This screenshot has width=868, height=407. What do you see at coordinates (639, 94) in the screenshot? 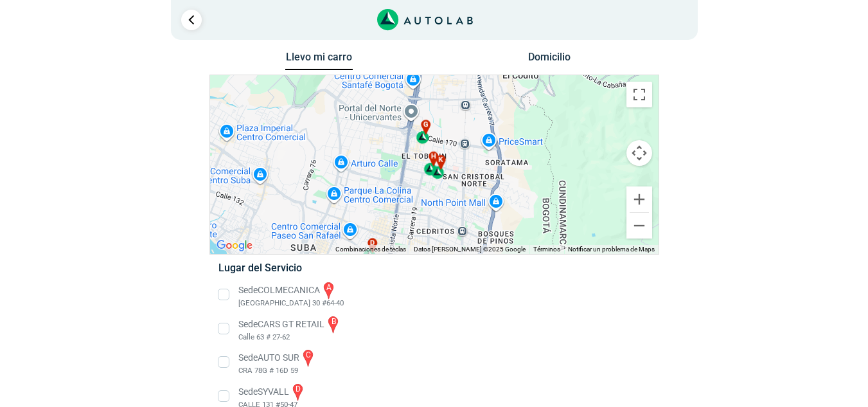
I see `button: Cambiar a la vista en pantalla completa` at bounding box center [639, 94].